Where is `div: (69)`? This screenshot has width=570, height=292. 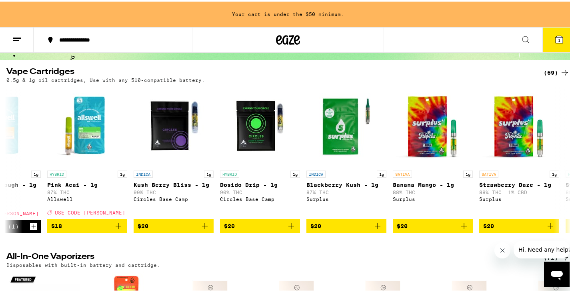 div: (69) is located at coordinates (557, 71).